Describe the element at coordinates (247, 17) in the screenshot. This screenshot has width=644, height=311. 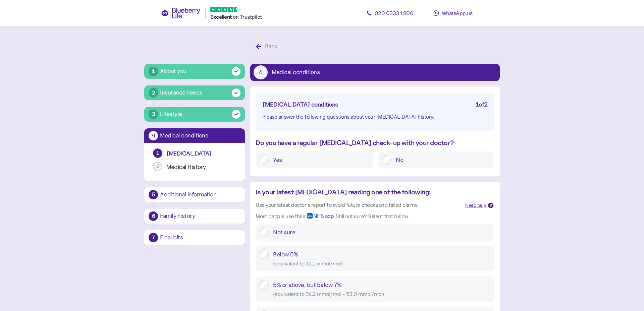
I see `span: on Trustpilot` at that location.